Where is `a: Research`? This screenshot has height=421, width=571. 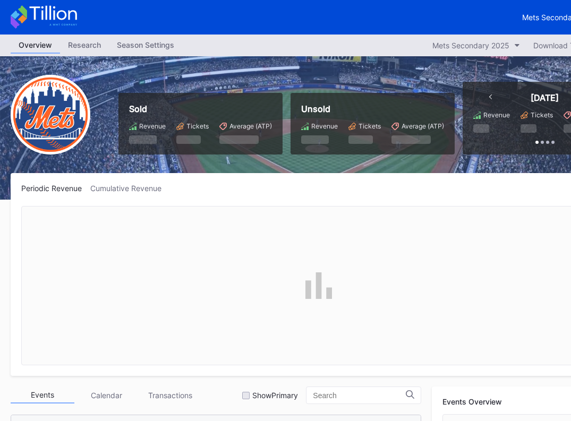
a: Research is located at coordinates (84, 45).